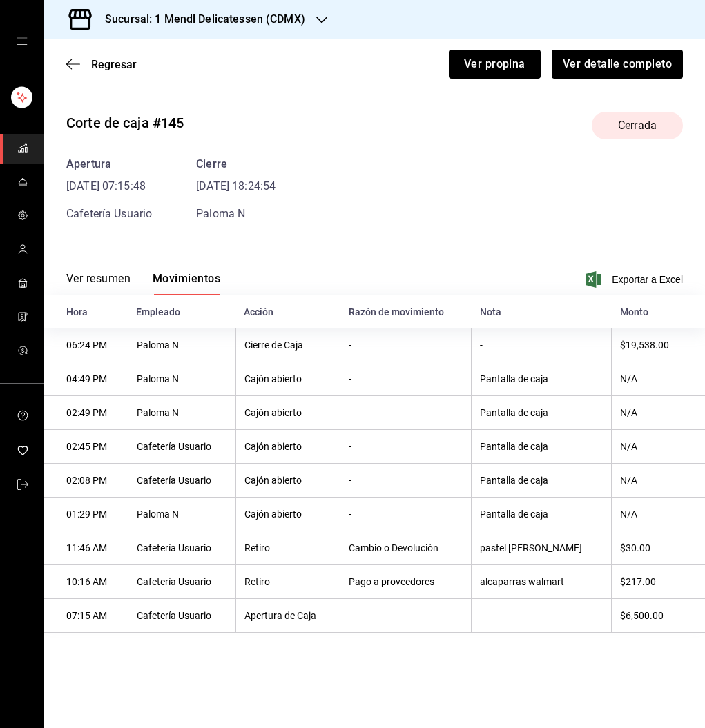  I want to click on th: Razón de movimiento, so click(406, 312).